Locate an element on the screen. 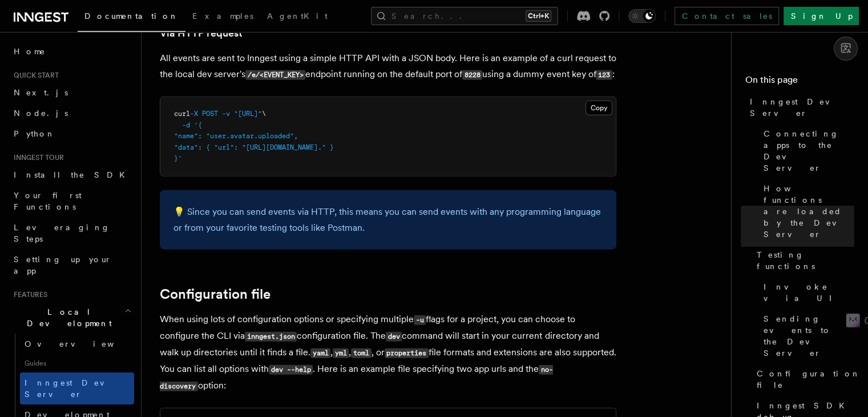 This screenshot has width=868, height=417. a: Node.js is located at coordinates (71, 113).